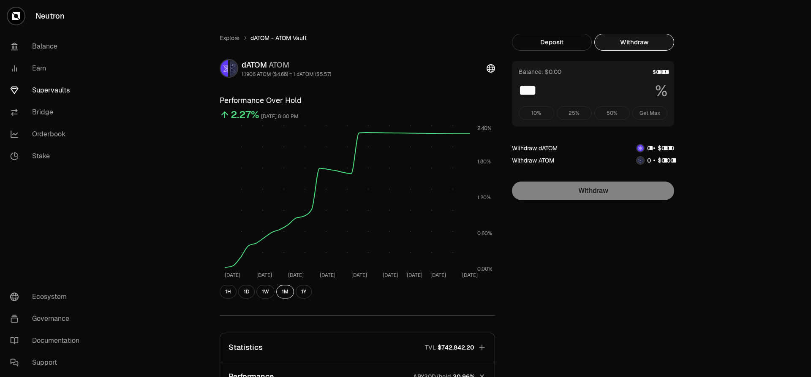  Describe the element at coordinates (278, 38) in the screenshot. I see `span: dATOM - ATOM Vault` at that location.